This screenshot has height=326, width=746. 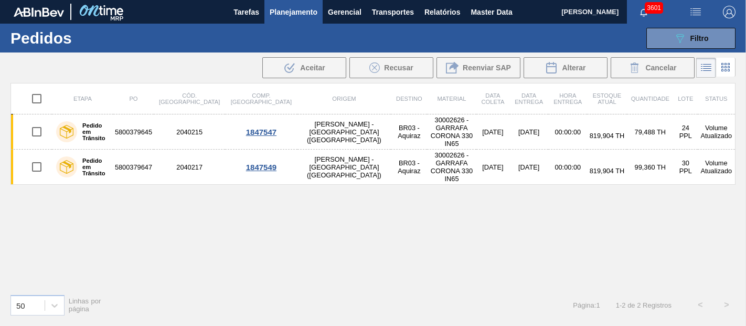 What do you see at coordinates (261, 132) in the screenshot?
I see `div: 1847547` at bounding box center [261, 132].